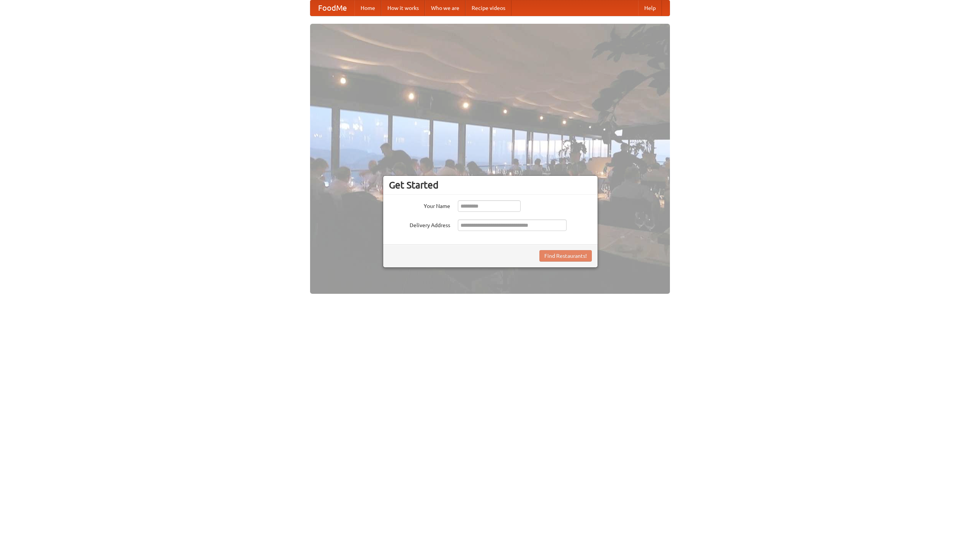 The image size is (980, 542). I want to click on a: Who we are, so click(446, 8).